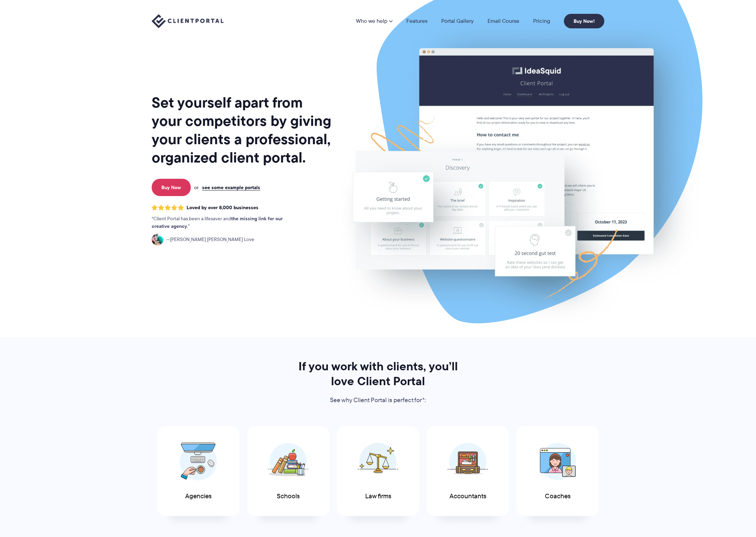  Describe the element at coordinates (378, 401) in the screenshot. I see `p: See why Client Portal is perfect for*:` at that location.